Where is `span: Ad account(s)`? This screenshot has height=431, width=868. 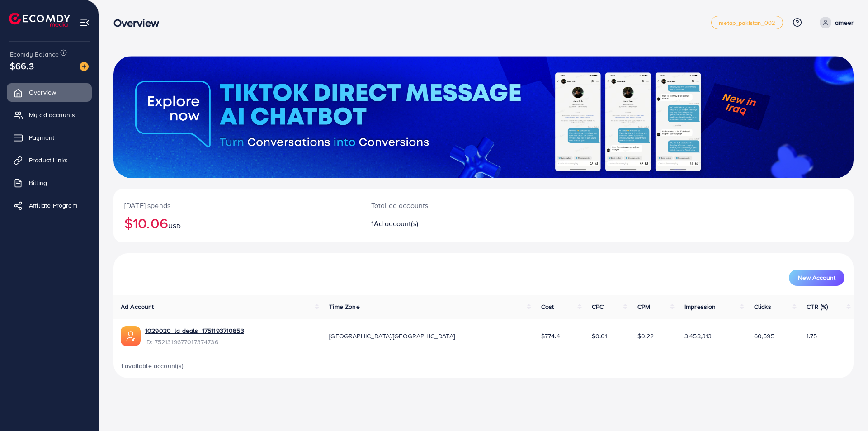
span: Ad account(s) is located at coordinates (396, 223).